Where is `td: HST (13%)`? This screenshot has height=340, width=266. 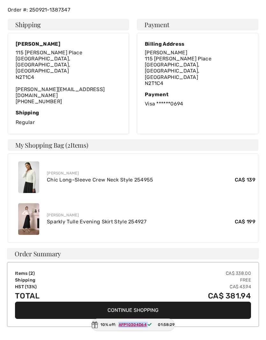
td: HST (13%) is located at coordinates (58, 286).